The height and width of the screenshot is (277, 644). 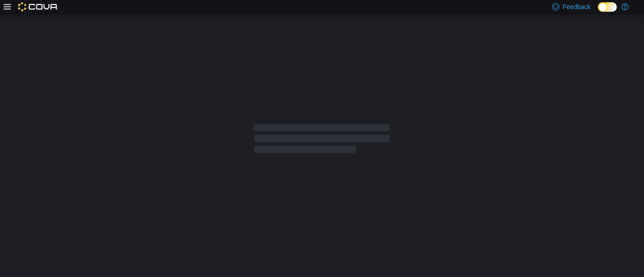 I want to click on span: Feedback, so click(x=576, y=7).